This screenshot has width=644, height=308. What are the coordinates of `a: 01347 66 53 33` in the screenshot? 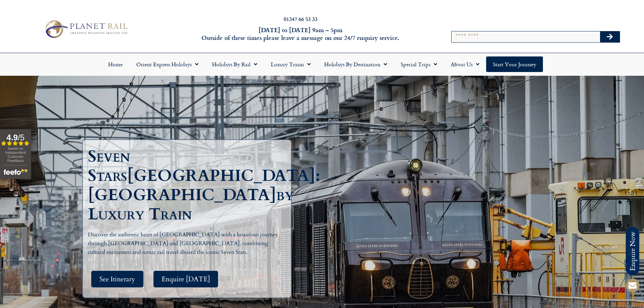 It's located at (301, 19).